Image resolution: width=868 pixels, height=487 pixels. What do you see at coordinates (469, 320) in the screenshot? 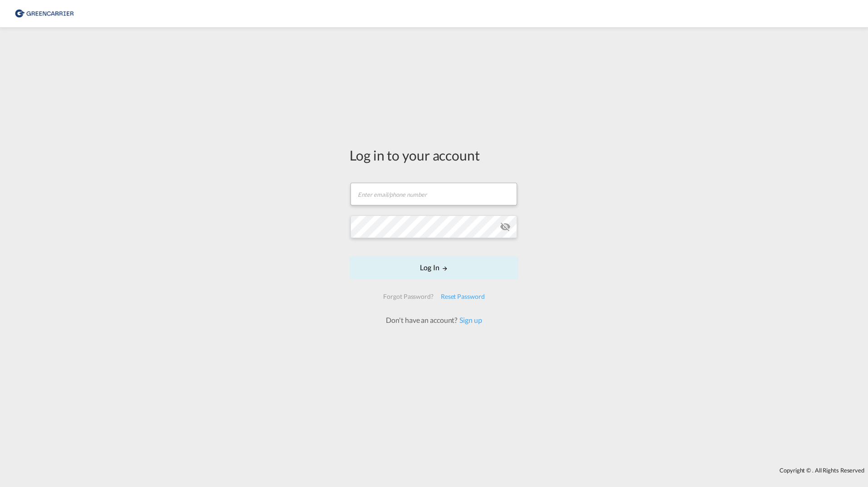
I see `a: Sign up` at bounding box center [469, 320].